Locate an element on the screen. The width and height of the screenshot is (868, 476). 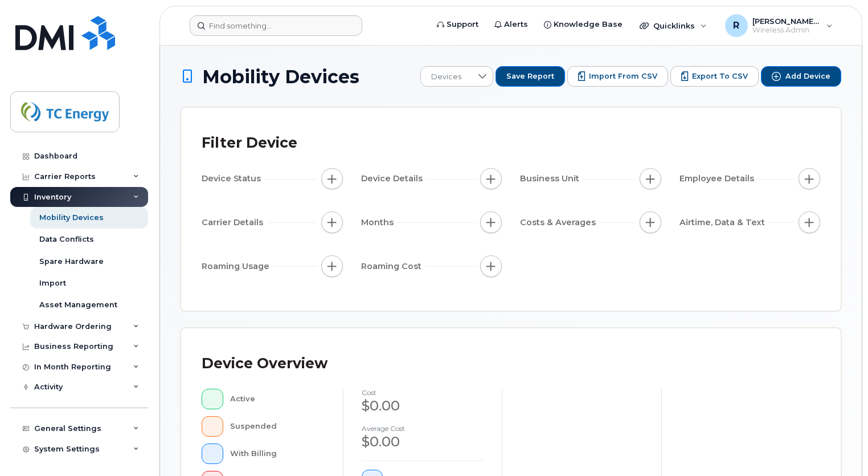
span: Airtime, Data & Text is located at coordinates (724, 222).